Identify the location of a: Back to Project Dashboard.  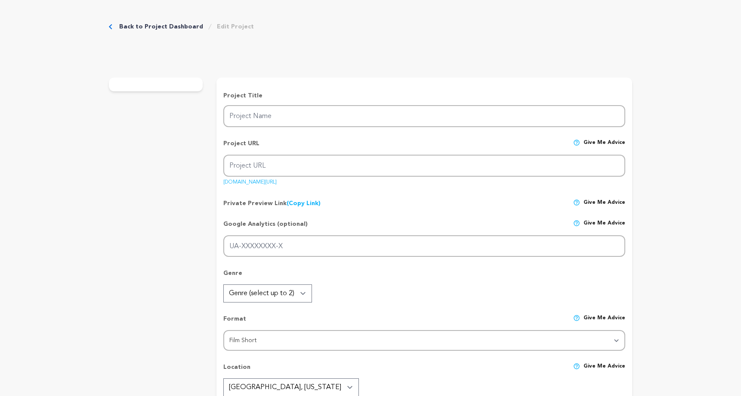
(161, 27).